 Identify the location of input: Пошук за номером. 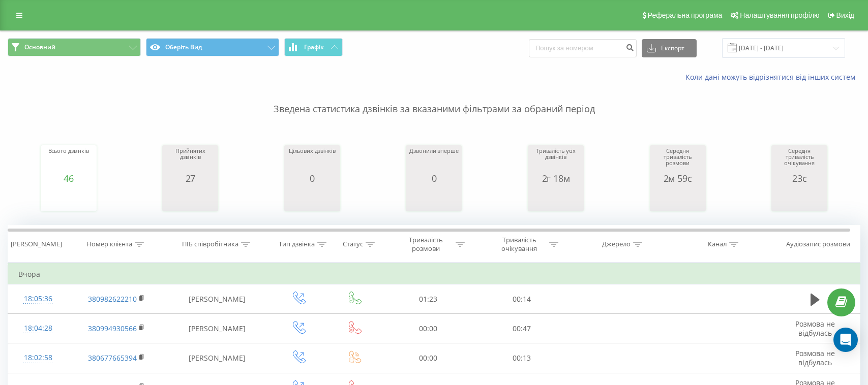
(583, 48).